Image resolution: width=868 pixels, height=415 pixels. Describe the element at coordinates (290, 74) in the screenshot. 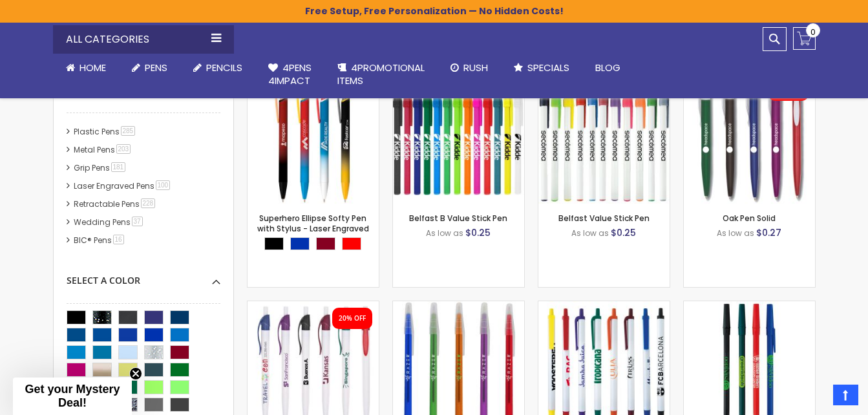

I see `span: 4Pens 4impact` at that location.